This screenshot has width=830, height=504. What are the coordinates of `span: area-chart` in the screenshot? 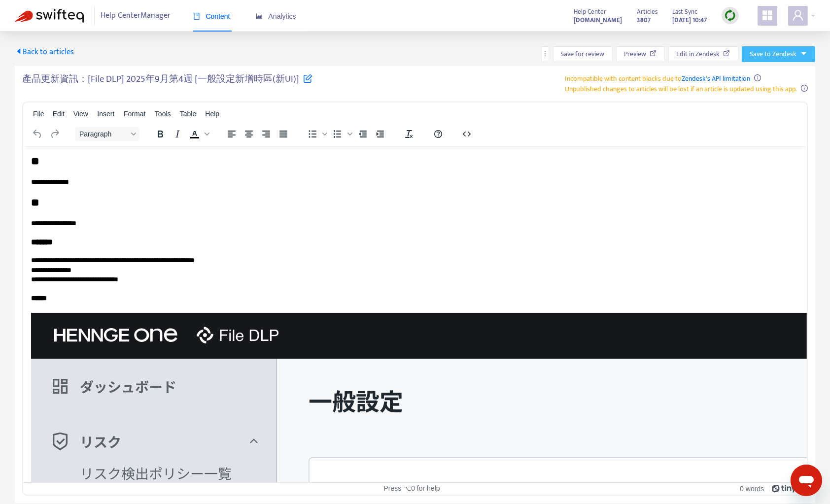 It's located at (259, 16).